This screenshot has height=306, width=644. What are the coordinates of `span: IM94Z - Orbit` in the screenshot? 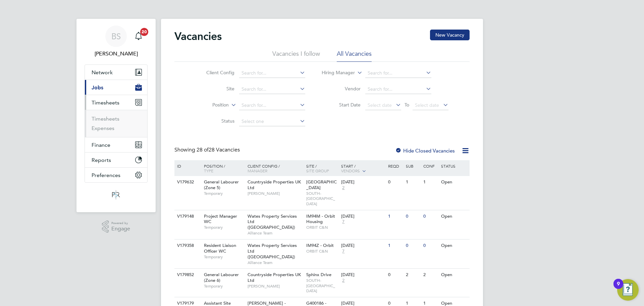 It's located at (320, 245).